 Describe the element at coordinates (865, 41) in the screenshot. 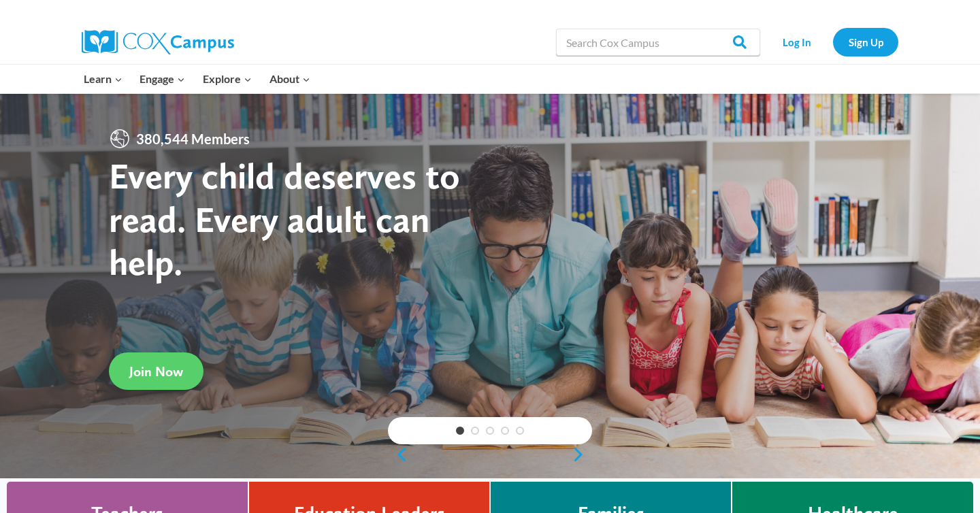

I see `a: Sign Up` at that location.